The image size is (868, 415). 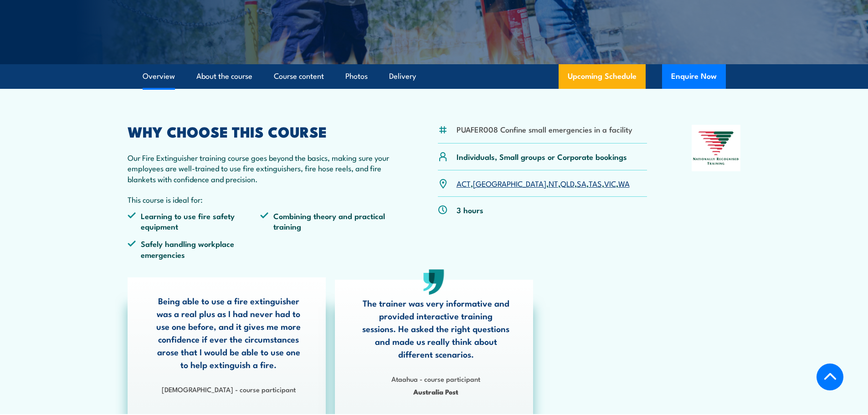 What do you see at coordinates (624, 183) in the screenshot?
I see `a: WA` at bounding box center [624, 183].